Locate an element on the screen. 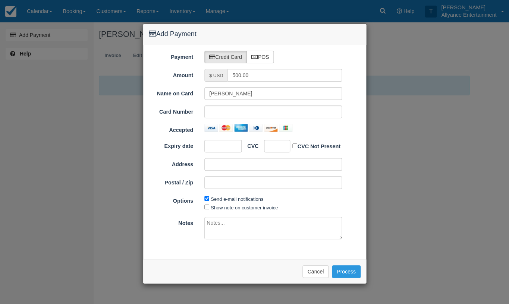 This screenshot has width=509, height=304. h4: Add Payment is located at coordinates (255, 34).